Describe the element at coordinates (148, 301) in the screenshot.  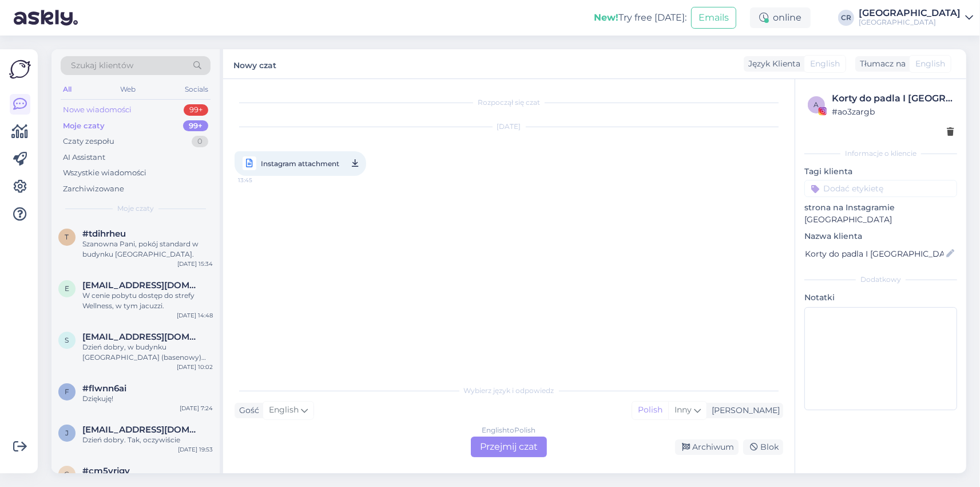
I see `div: W cenie pobytu dostęp do strefy Wellness, w tym jacuzzi.` at that location.